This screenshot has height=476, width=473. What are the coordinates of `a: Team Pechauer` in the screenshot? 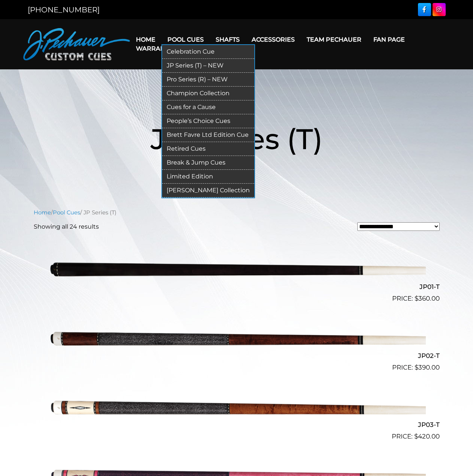 It's located at (334, 39).